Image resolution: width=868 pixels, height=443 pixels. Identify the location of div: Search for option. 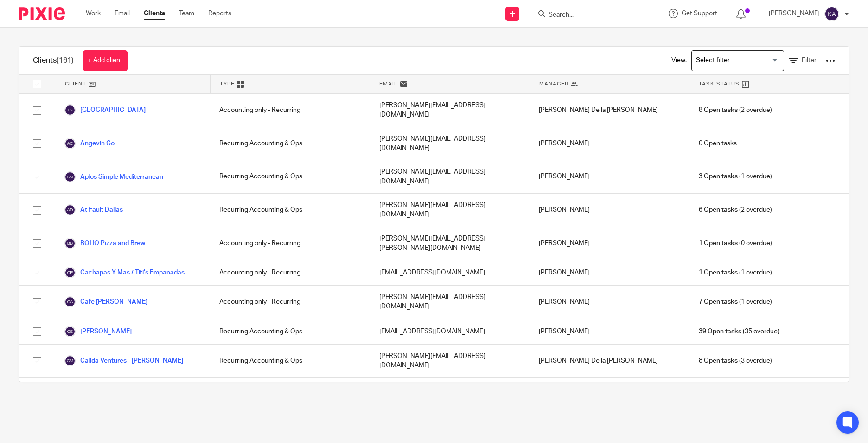
(738, 60).